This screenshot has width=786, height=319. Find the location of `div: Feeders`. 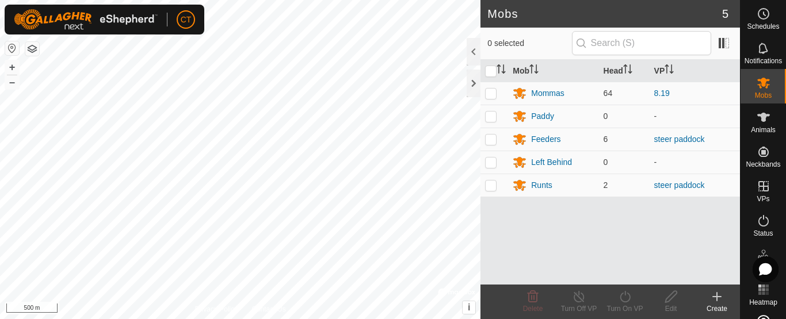

div: Feeders is located at coordinates (545, 139).